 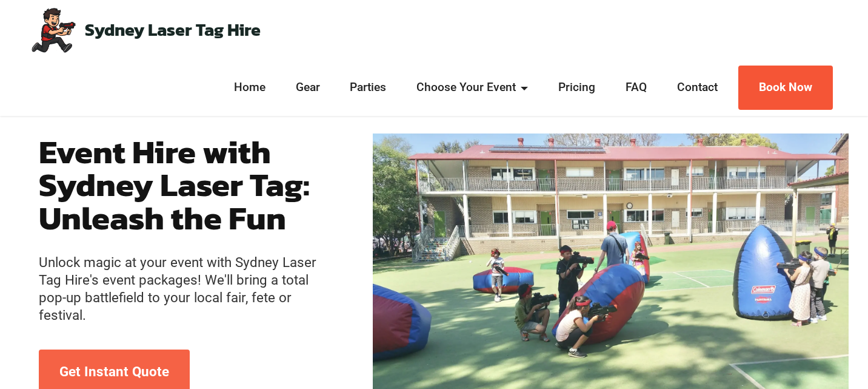 I want to click on a: Sydney Laser Tag Hire, so click(x=173, y=30).